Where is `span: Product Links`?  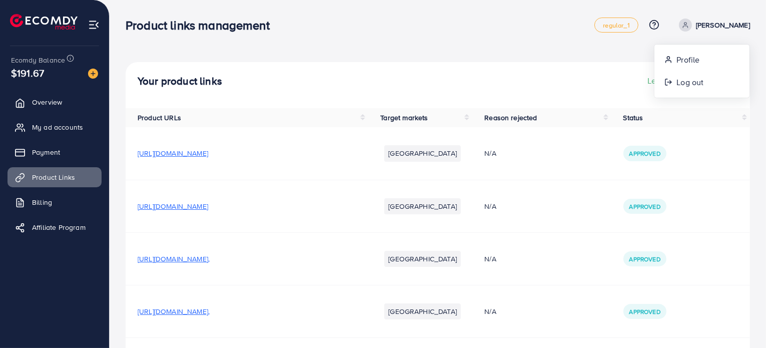 span: Product Links is located at coordinates (54, 177).